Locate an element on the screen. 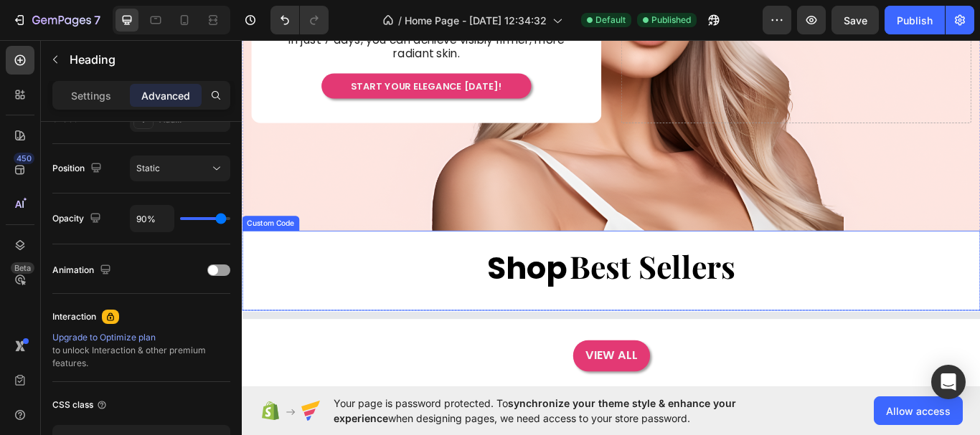  input: Auto is located at coordinates (152, 219).